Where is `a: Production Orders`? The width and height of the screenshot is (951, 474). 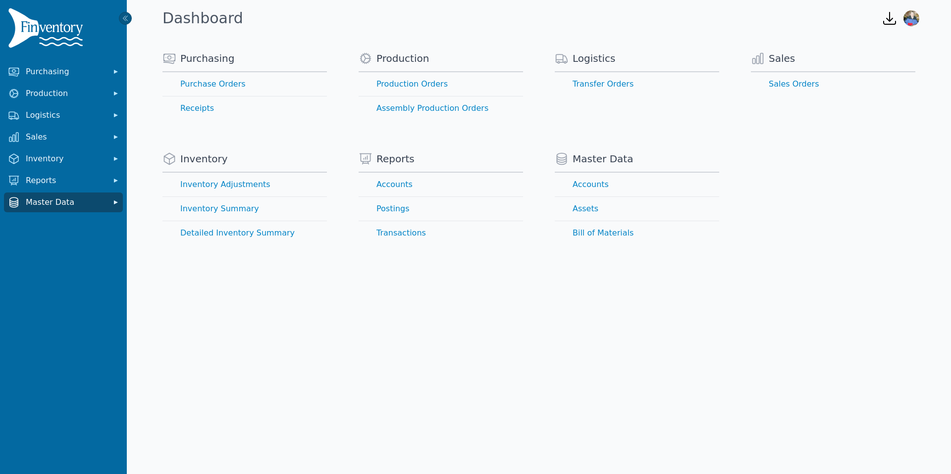
a: Production Orders is located at coordinates (441, 84).